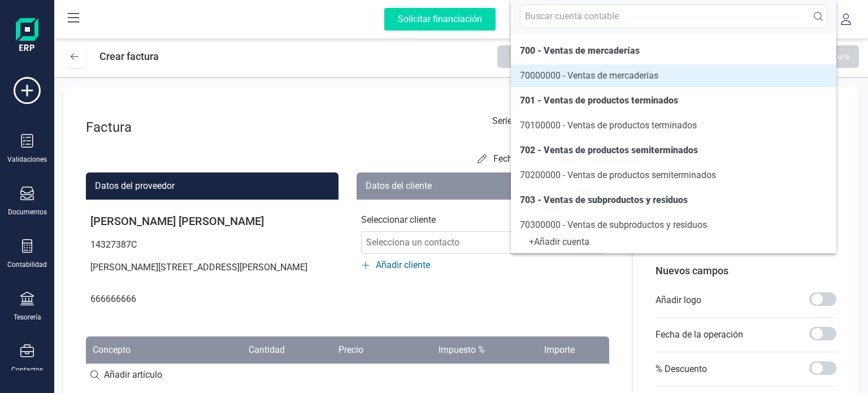 The image size is (868, 393). What do you see at coordinates (212, 245) in the screenshot?
I see `p: 14327387C` at bounding box center [212, 245].